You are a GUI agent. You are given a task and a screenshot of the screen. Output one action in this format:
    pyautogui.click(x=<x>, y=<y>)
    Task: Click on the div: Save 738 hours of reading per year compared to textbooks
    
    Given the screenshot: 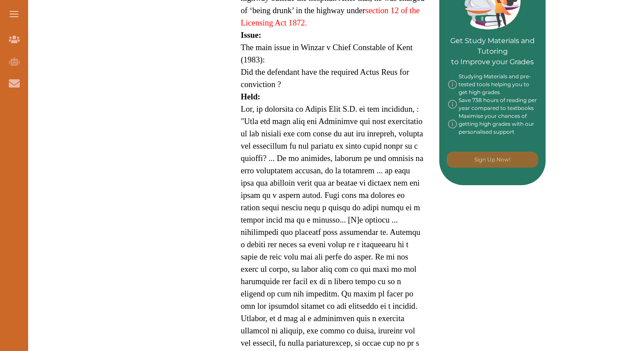 What is the action you would take?
    pyautogui.click(x=493, y=104)
    